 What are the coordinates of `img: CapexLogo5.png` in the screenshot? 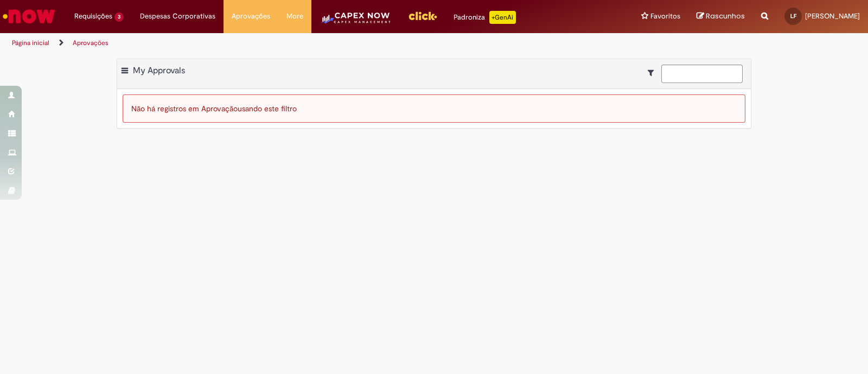 It's located at (355, 22).